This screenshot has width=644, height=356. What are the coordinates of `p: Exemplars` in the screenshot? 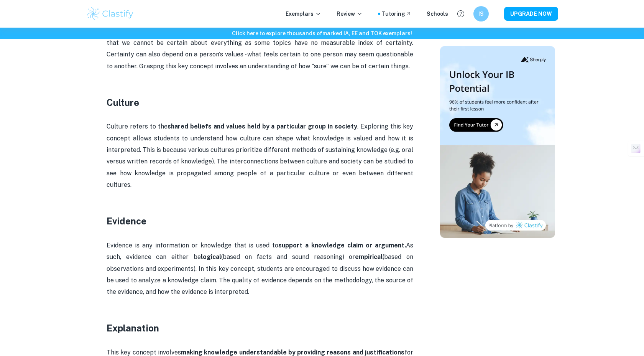 It's located at (303, 14).